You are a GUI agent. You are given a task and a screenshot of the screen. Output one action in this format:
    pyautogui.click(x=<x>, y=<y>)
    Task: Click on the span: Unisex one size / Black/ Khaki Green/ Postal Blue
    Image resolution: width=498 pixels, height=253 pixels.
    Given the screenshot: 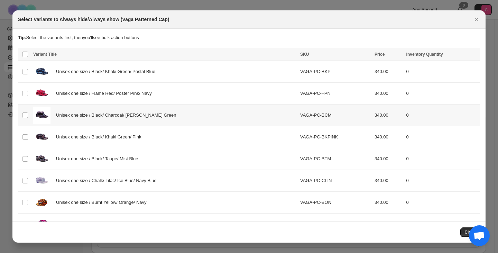 What is the action you would take?
    pyautogui.click(x=108, y=72)
    